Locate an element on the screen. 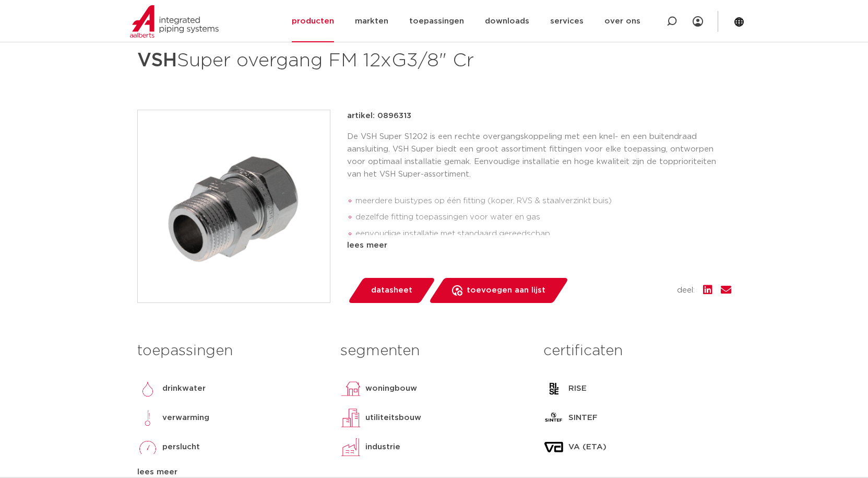 The height and width of the screenshot is (478, 868). p: De VSH Super S1202 is een rechte overgangskoppeling met een knel- en een buitendraad aansluiting.... is located at coordinates (539, 156).